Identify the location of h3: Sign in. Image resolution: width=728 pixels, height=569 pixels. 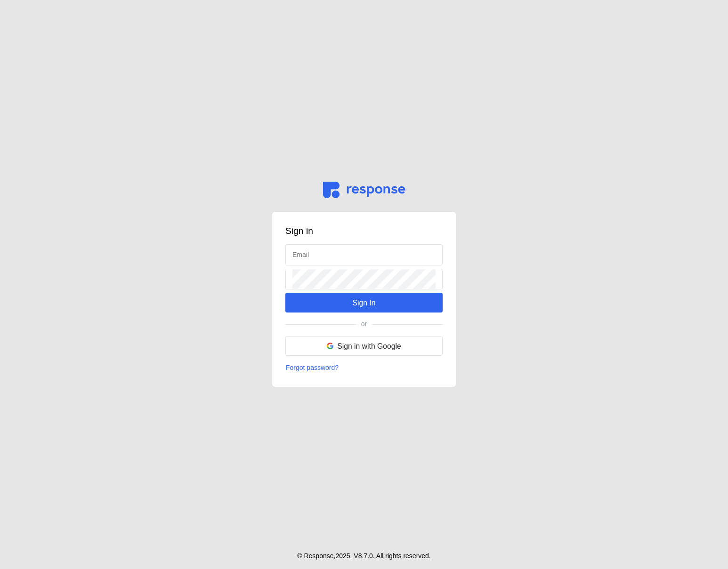
(364, 231).